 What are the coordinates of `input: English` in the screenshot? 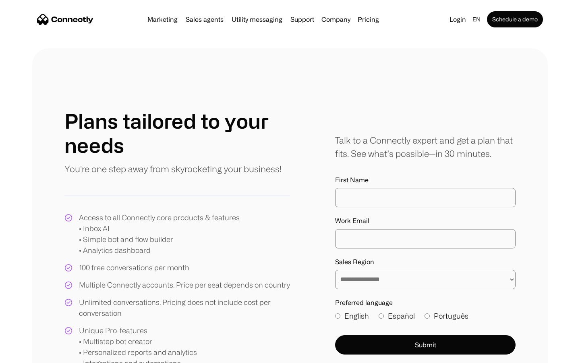 It's located at (338, 316).